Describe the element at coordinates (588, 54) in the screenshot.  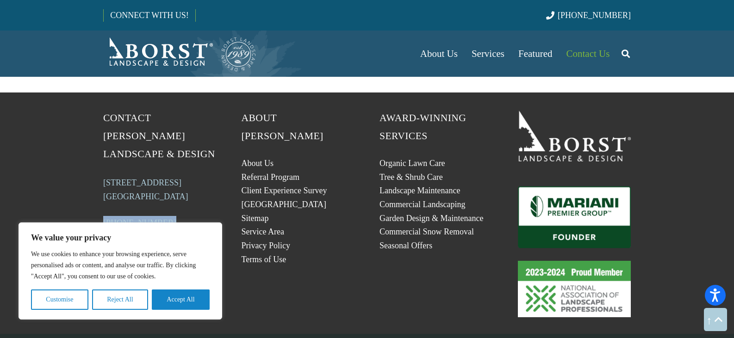
I see `span: Contact Us` at that location.